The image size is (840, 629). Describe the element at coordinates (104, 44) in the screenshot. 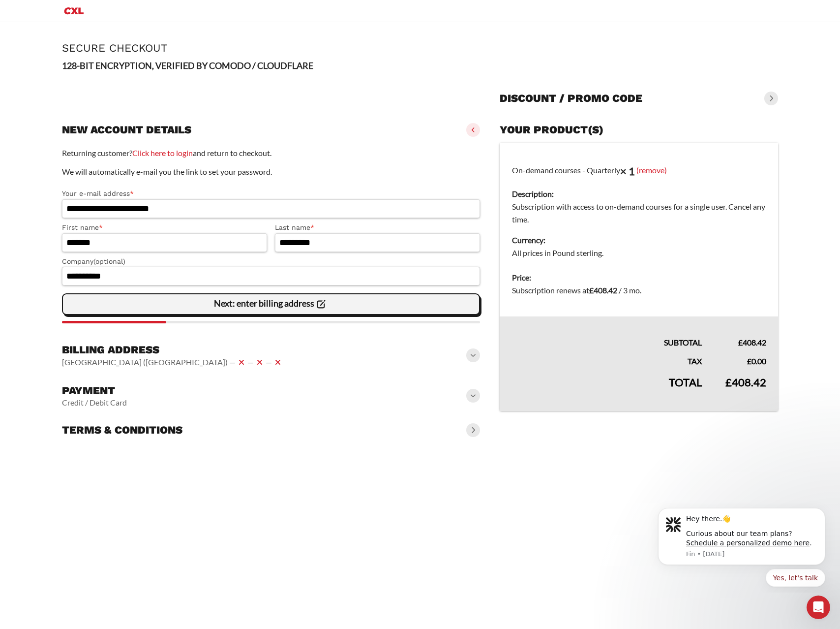

I see `a: Schedule a personalized demo here` at that location.